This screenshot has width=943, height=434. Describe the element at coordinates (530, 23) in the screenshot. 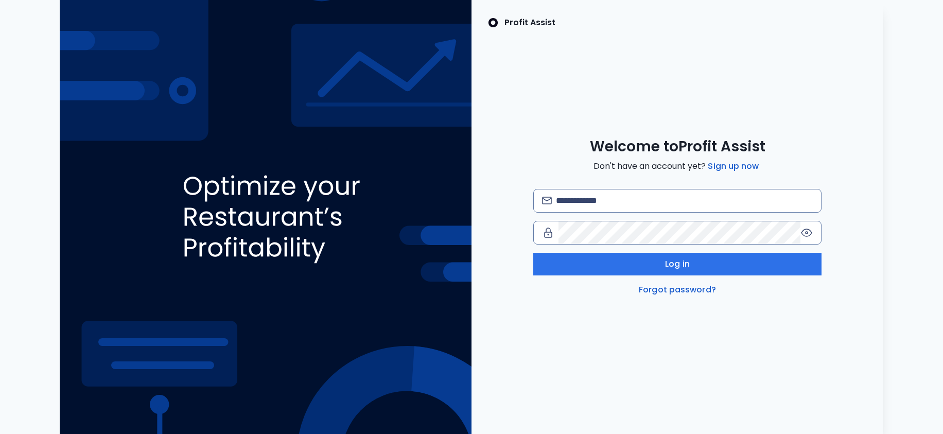

I see `p: Profit Assist` at that location.